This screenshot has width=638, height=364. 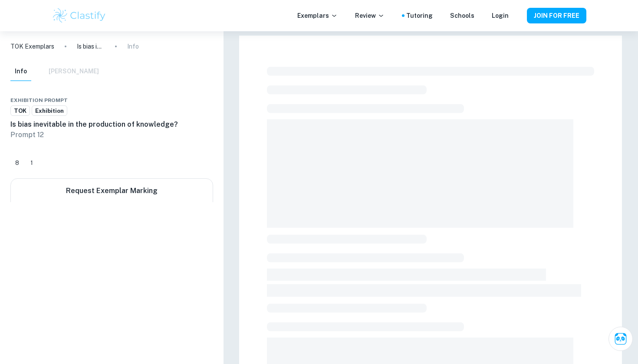 What do you see at coordinates (419, 16) in the screenshot?
I see `div: Tutoring` at bounding box center [419, 16].